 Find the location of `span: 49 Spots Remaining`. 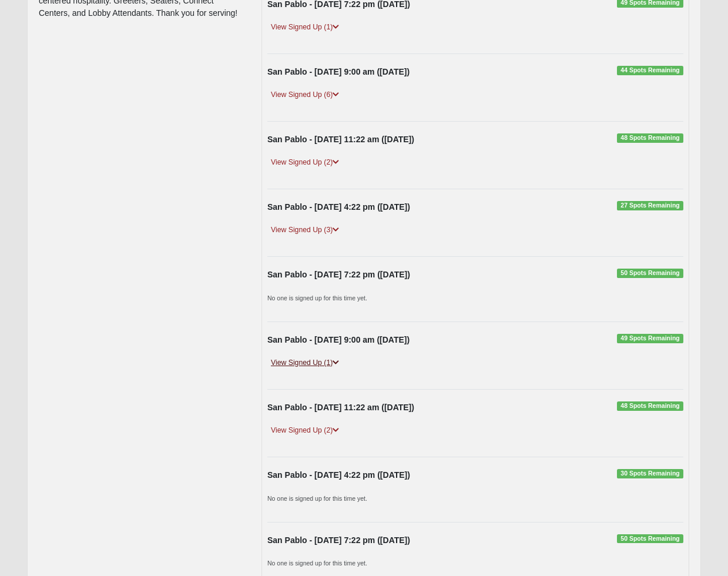

span: 49 Spots Remaining is located at coordinates (650, 339).